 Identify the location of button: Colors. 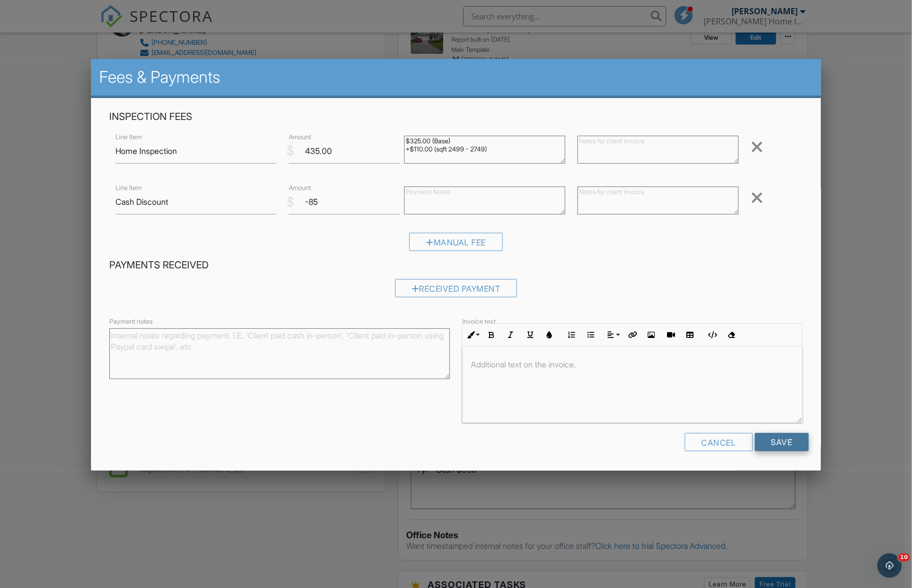
(550, 335).